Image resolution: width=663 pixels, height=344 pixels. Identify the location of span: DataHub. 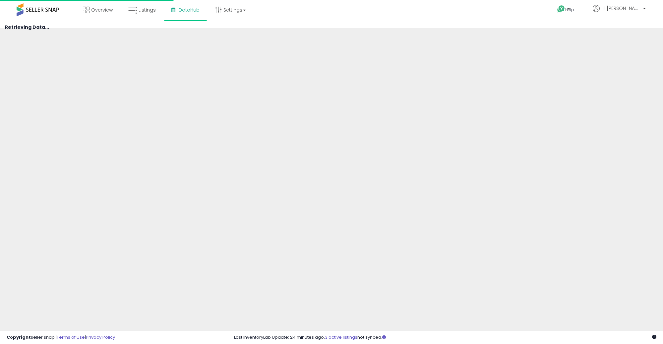
(189, 10).